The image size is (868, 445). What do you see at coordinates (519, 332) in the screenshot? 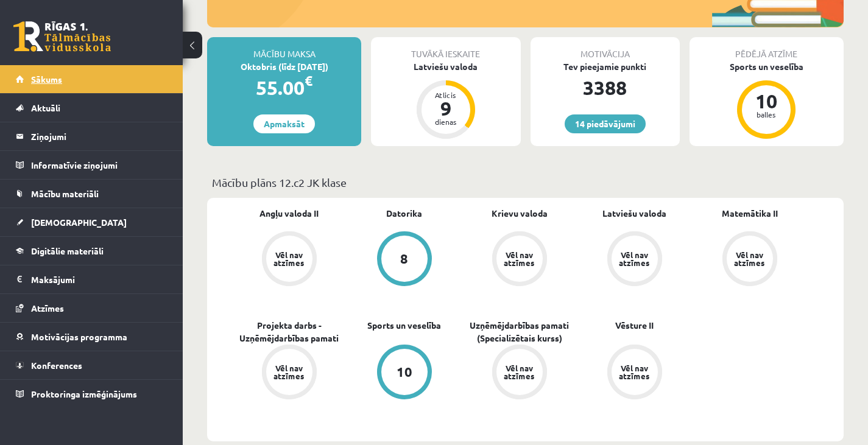
I see `a: Uzņēmējdarbības pamati (Specializētais kurss)` at bounding box center [519, 332].